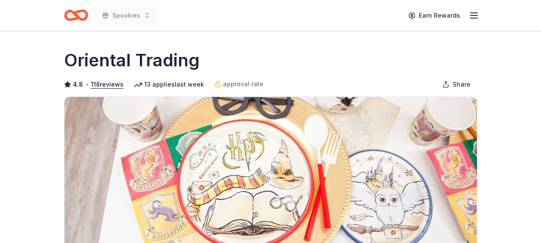  I want to click on button: Share, so click(456, 84).